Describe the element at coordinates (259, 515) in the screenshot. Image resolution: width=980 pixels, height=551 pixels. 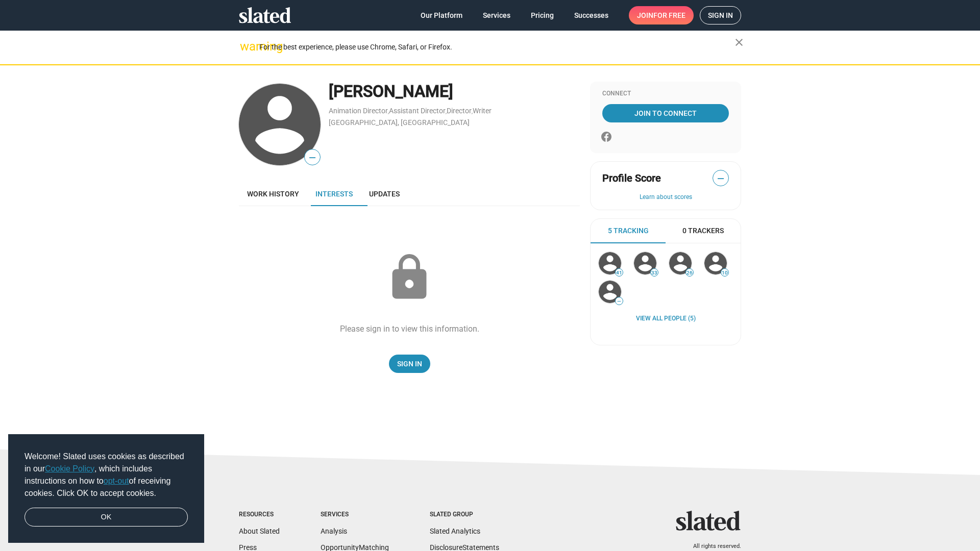
I see `div: Resources` at that location.